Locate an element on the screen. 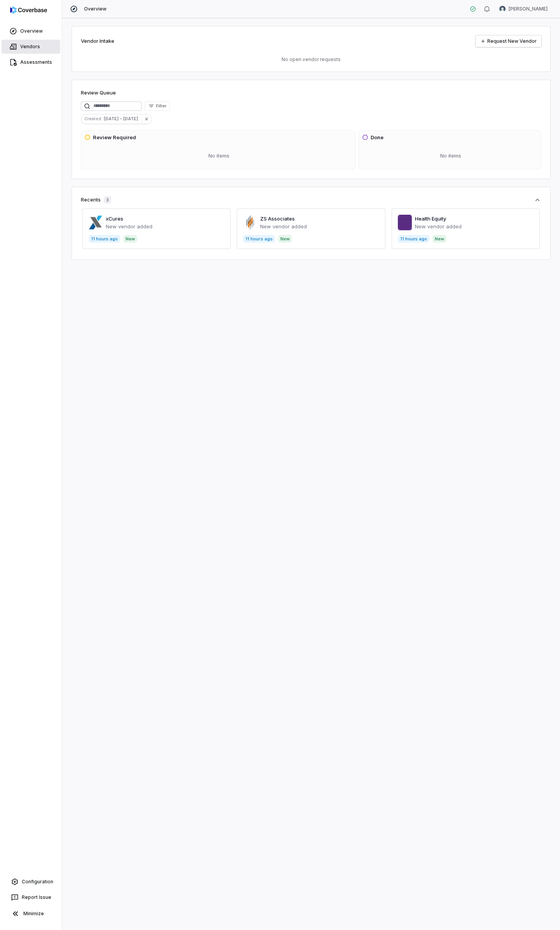 This screenshot has height=930, width=560. p: No open vendor requests is located at coordinates (311, 59).